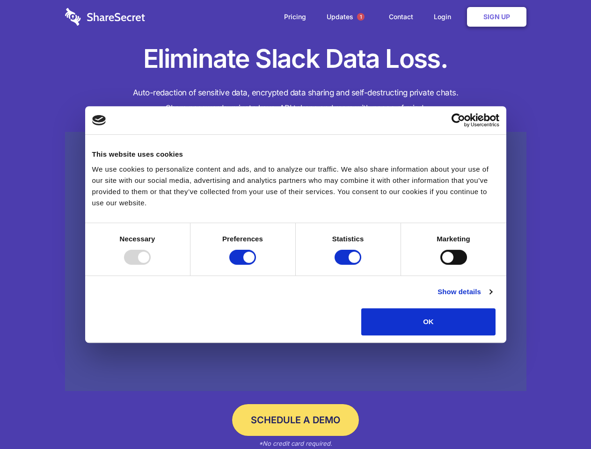  I want to click on a: Login, so click(445, 17).